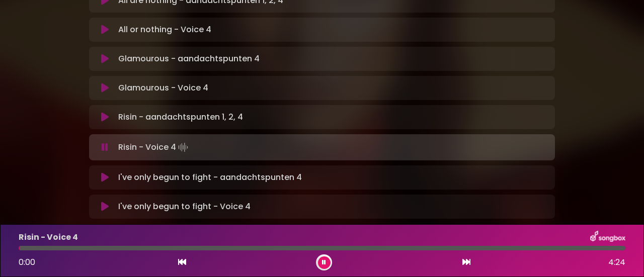 The height and width of the screenshot is (277, 644). Describe the element at coordinates (189, 59) in the screenshot. I see `p: Glamourous - aandachtspunten 4` at that location.